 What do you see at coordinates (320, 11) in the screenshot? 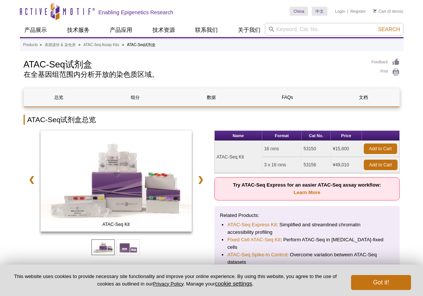
I see `a: 中文` at bounding box center [320, 11].